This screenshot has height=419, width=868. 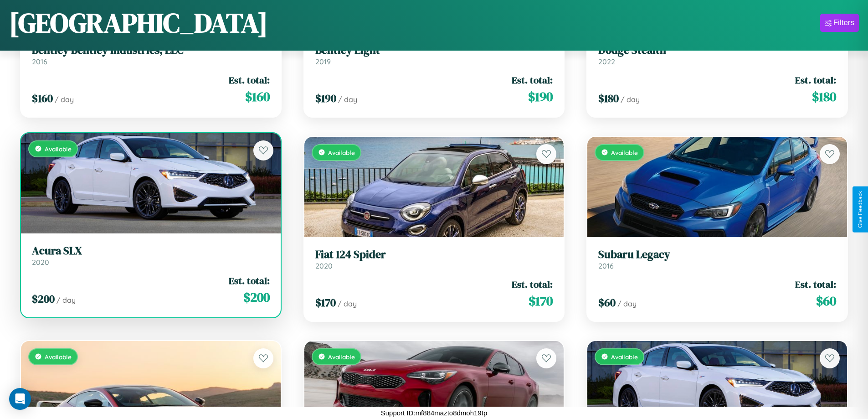 What do you see at coordinates (434, 412) in the screenshot?
I see `p: Support ID: mf884mazto8dmoh19tp` at bounding box center [434, 412].